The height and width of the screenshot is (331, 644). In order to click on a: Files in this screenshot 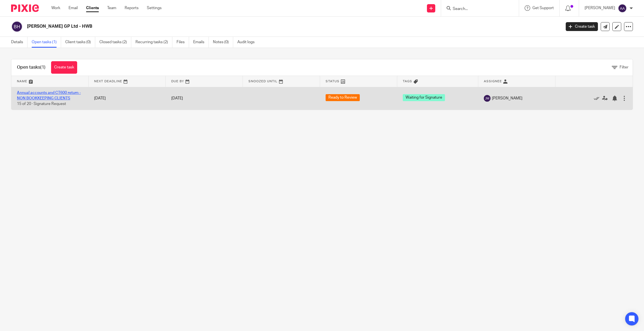, I will do `click(183, 42)`.